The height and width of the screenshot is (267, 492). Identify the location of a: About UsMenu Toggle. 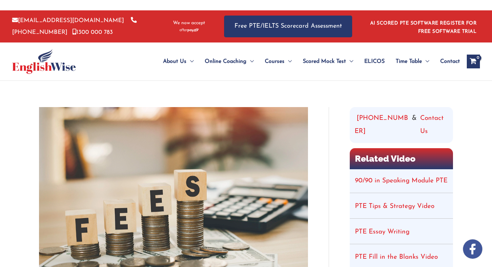
(178, 61).